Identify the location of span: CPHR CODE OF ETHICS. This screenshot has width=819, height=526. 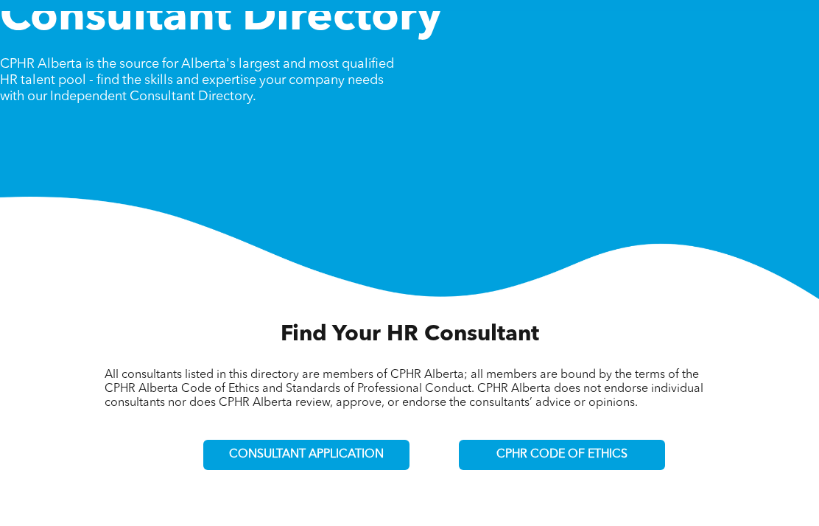
(562, 454).